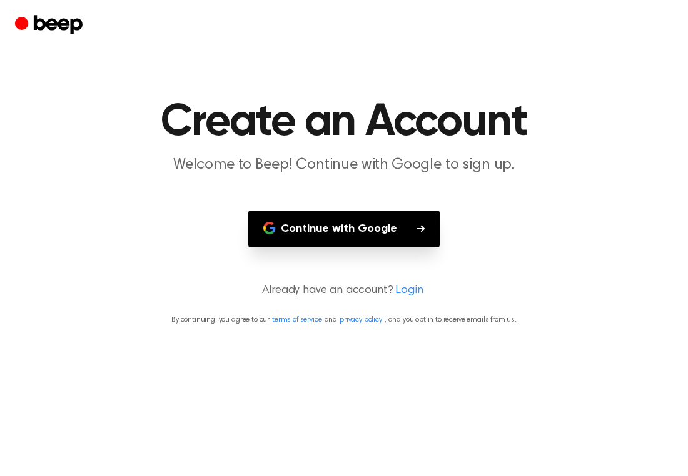  What do you see at coordinates (344, 165) in the screenshot?
I see `p: Welcome to Beep! Continue with Google to sign up.` at bounding box center [344, 165].